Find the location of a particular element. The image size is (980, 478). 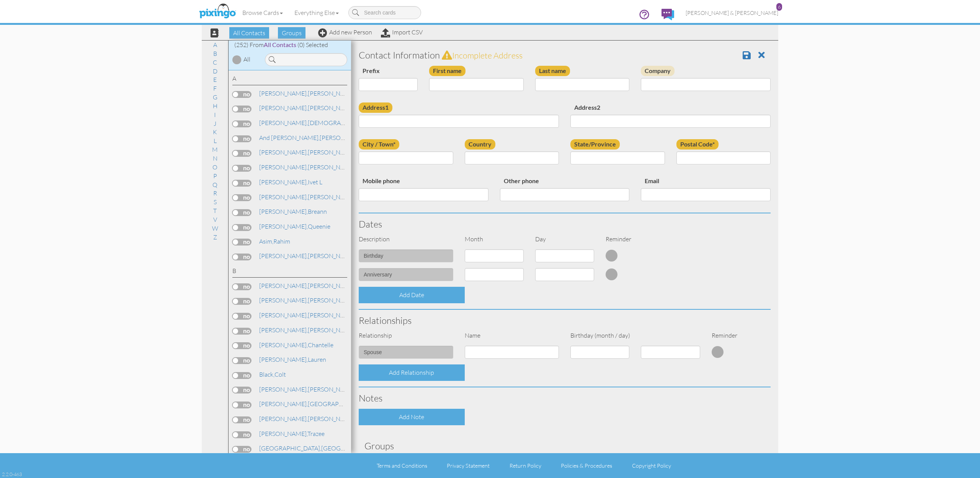

a: Privacy Statement is located at coordinates (468, 465).